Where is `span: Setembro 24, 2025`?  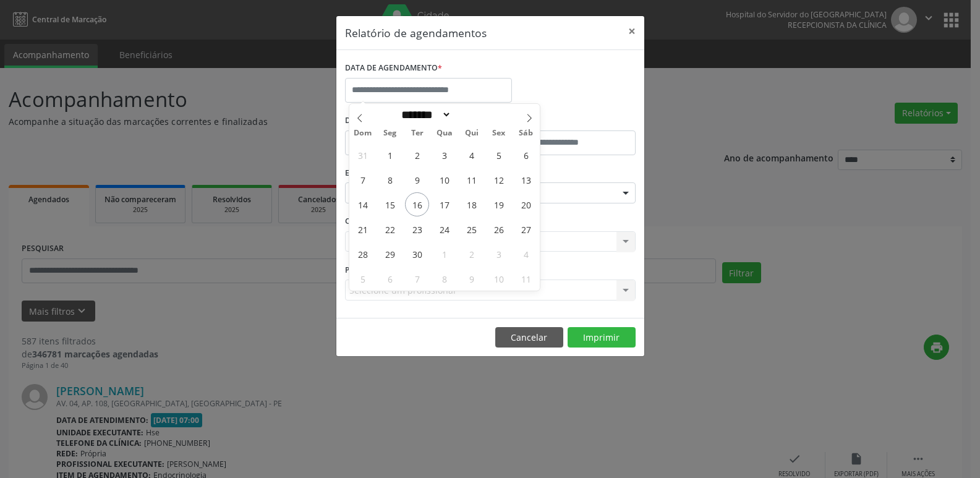
span: Setembro 24, 2025 is located at coordinates (444, 229).